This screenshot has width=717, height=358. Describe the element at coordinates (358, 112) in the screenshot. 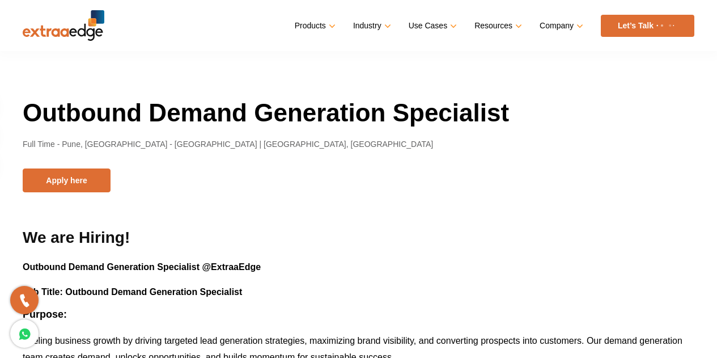

I see `h1: Outbound Demand Generation Specialist` at that location.